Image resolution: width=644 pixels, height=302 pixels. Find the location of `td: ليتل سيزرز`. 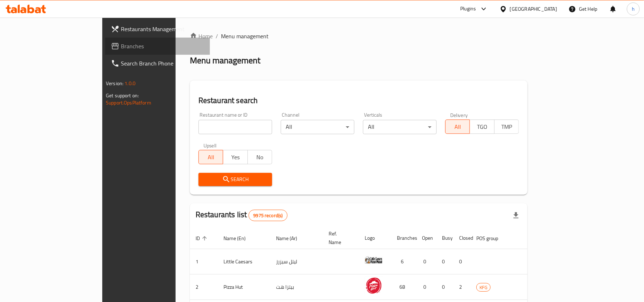

td: ليتل سيزرز is located at coordinates (296, 262).